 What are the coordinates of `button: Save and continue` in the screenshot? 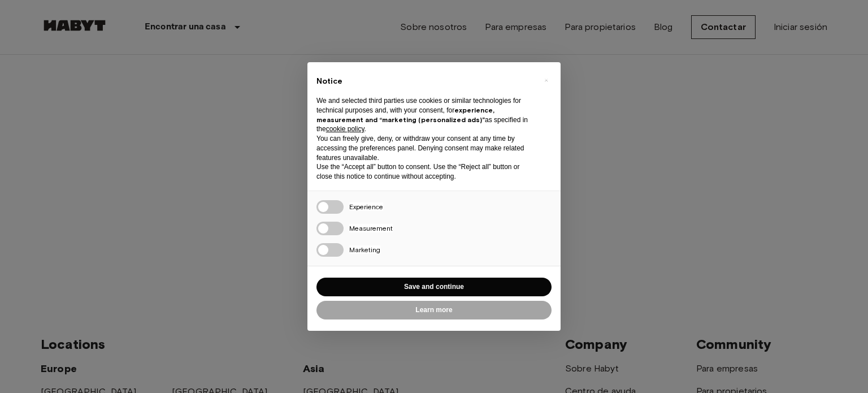 It's located at (434, 286).